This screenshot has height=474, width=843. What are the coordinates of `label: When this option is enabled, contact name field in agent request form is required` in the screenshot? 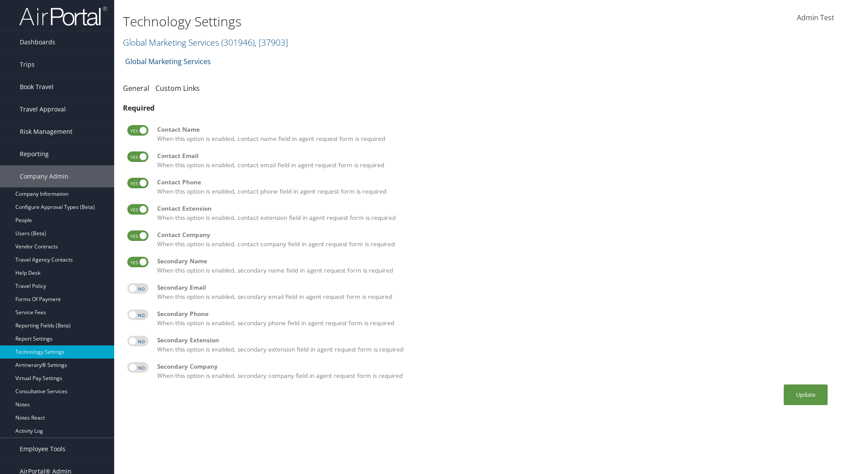 It's located at (493, 134).